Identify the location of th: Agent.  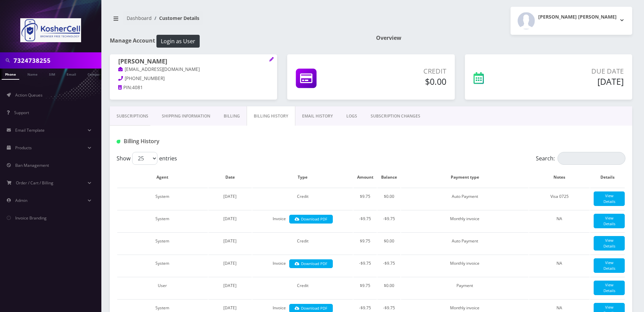
(163, 178).